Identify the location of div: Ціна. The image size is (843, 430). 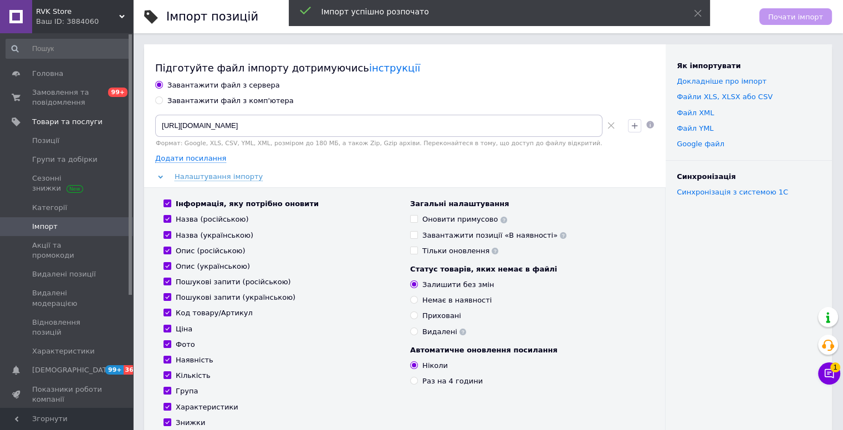
(184, 329).